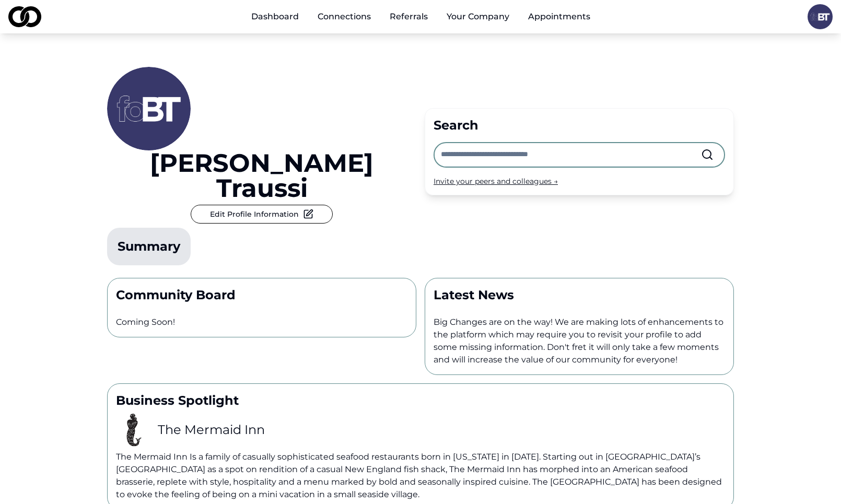  I want to click on p: Community Board, so click(262, 295).